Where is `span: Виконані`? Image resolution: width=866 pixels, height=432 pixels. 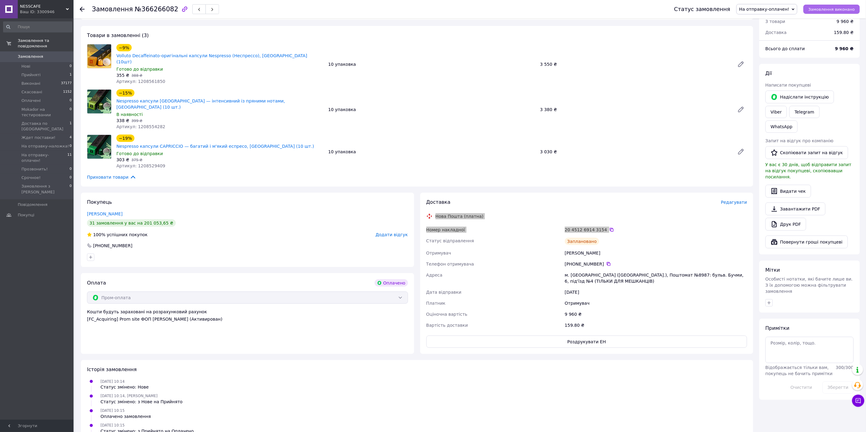 span: Виконані is located at coordinates (31, 84).